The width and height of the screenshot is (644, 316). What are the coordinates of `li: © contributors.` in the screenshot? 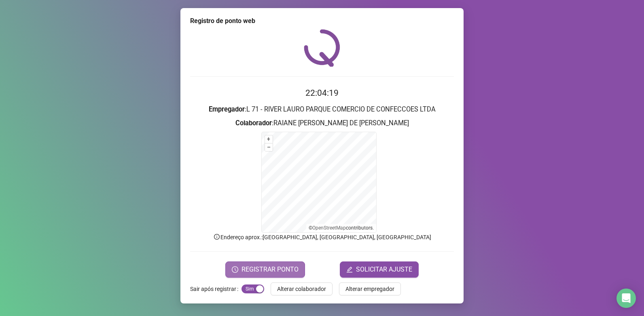 It's located at (341, 228).